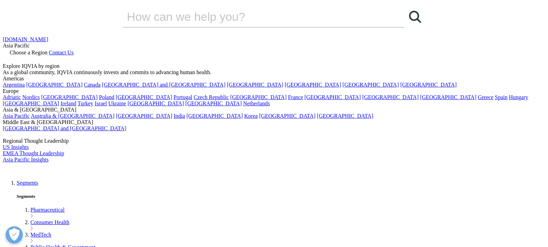  Describe the element at coordinates (16, 147) in the screenshot. I see `span: US Insights` at that location.